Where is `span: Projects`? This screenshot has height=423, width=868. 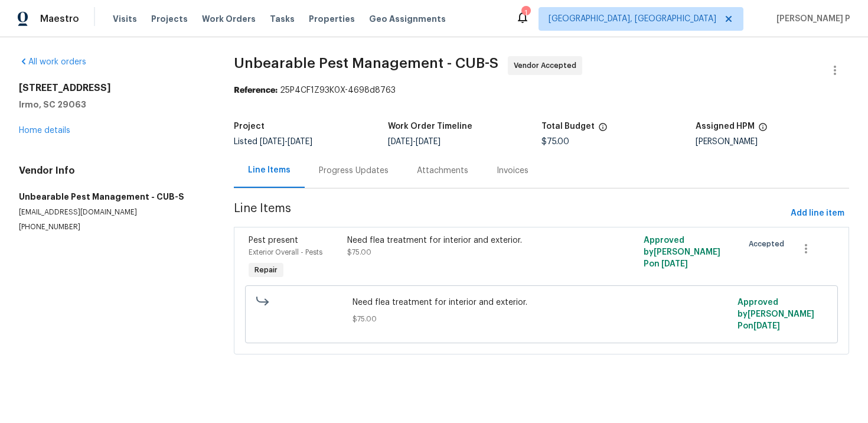
span: Projects is located at coordinates (169, 19).